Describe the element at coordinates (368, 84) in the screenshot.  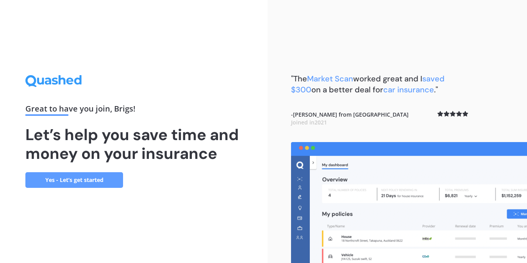
I see `b: "The worked great and I on a better deal for ."` at that location.